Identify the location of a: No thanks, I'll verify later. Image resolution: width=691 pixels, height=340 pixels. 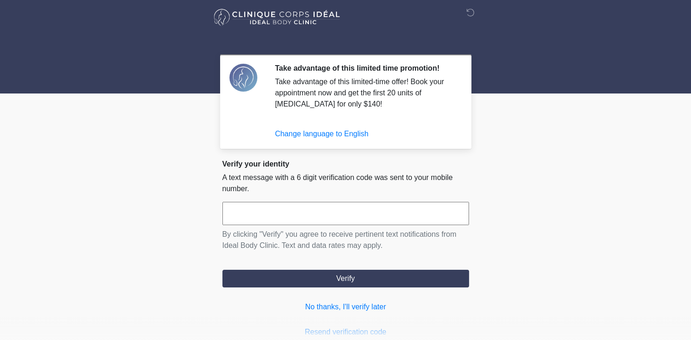
(346, 307).